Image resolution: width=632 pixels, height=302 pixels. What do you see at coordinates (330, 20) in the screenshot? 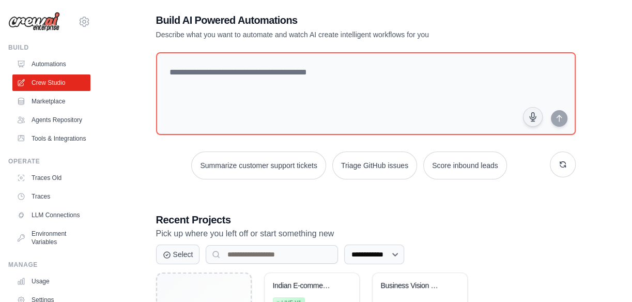
I see `h1: Build AI Powered Automations` at bounding box center [330, 20].